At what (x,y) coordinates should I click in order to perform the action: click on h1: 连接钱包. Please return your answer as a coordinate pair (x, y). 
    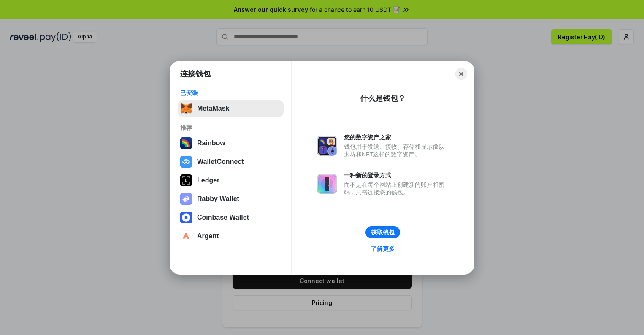
    Looking at the image, I should click on (195, 74).